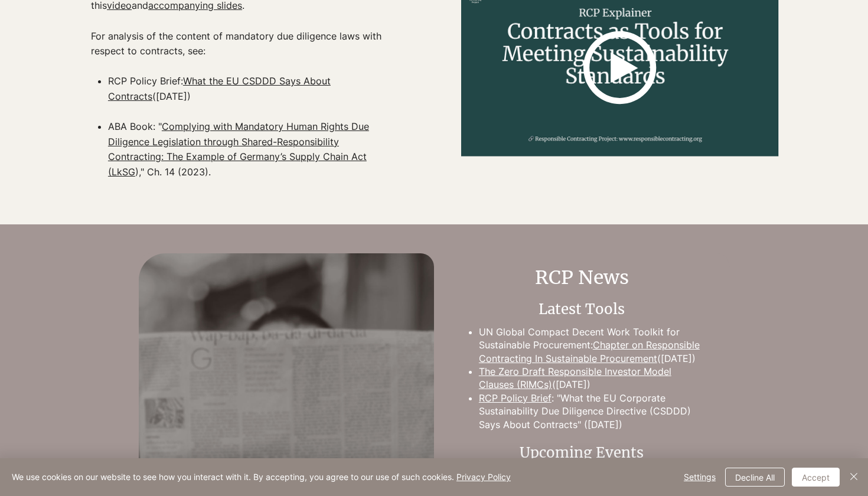 The width and height of the screenshot is (868, 496). What do you see at coordinates (589, 352) in the screenshot?
I see `a: Chapter on Responsible Contracting In Sustainable Procurement` at bounding box center [589, 352].